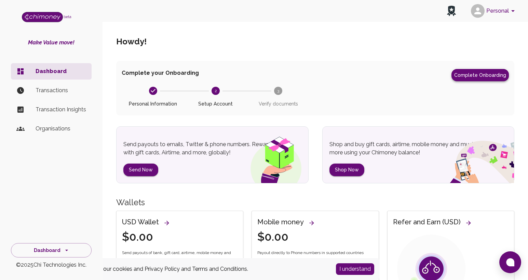  Describe the element at coordinates (427, 222) in the screenshot. I see `h6: Refer and Earn (USD)` at that location.